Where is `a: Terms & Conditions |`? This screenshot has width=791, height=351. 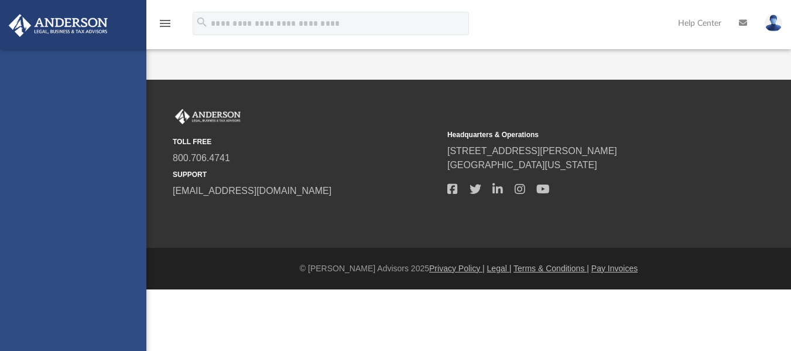
a: Terms & Conditions | is located at coordinates (551, 268).